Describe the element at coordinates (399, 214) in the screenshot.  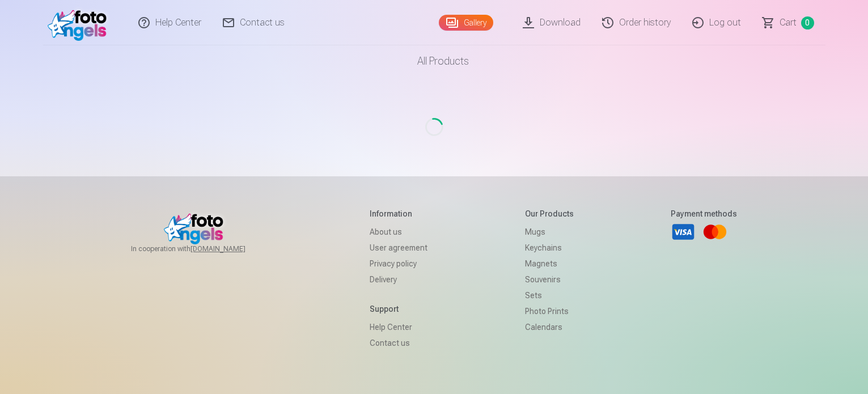
I see `h5: Information` at that location.